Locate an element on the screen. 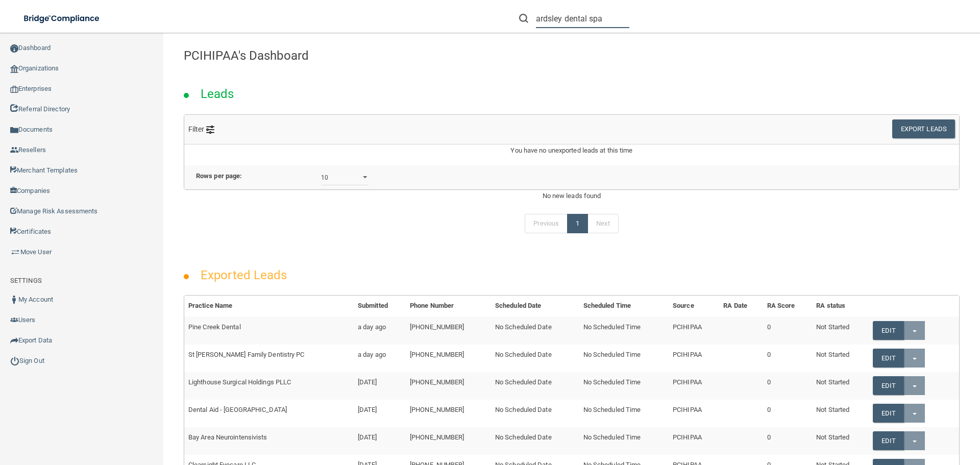 The image size is (980, 465). th: Source is located at coordinates (694, 306).